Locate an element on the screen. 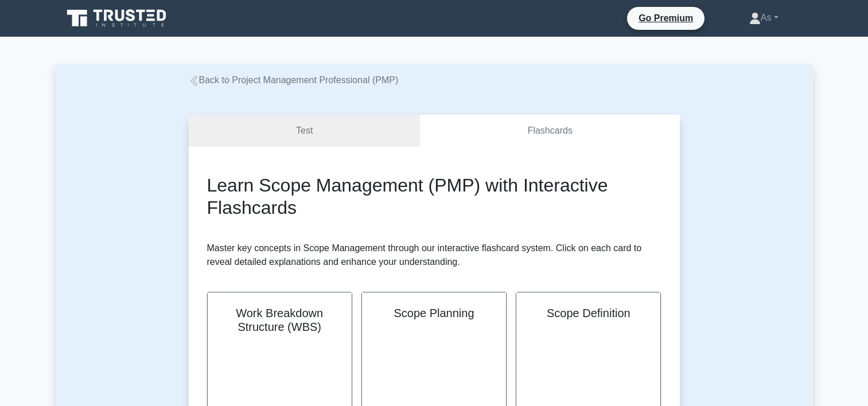 The width and height of the screenshot is (868, 406). h2: Scope Planning is located at coordinates (433, 313).